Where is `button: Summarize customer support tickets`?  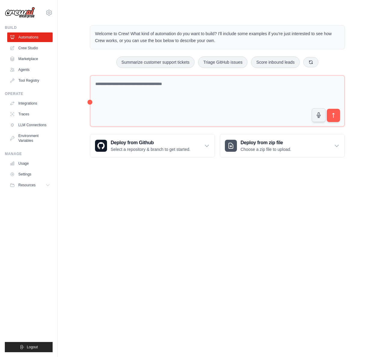
button: Summarize customer support tickets is located at coordinates (155, 62).